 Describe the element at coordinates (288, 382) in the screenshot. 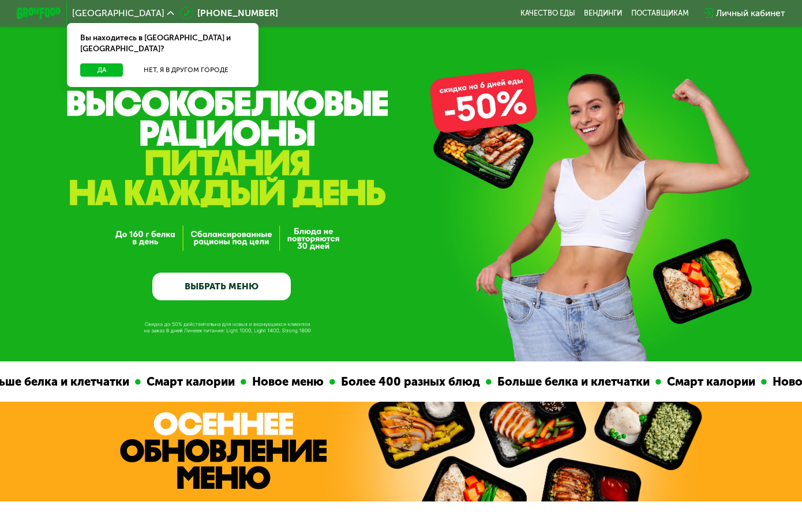

I see `div: Новое меню` at that location.